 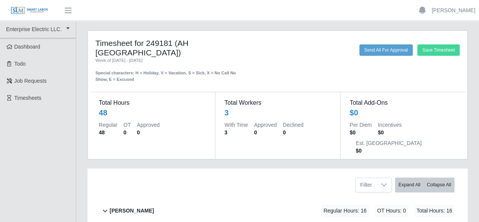 What do you see at coordinates (236, 132) in the screenshot?
I see `dd: 3` at bounding box center [236, 132].